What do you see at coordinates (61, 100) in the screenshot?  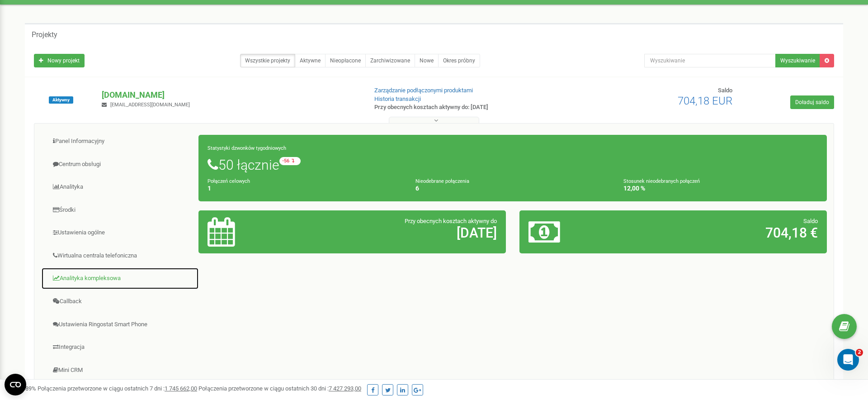 I see `span: Aktywny` at bounding box center [61, 100].